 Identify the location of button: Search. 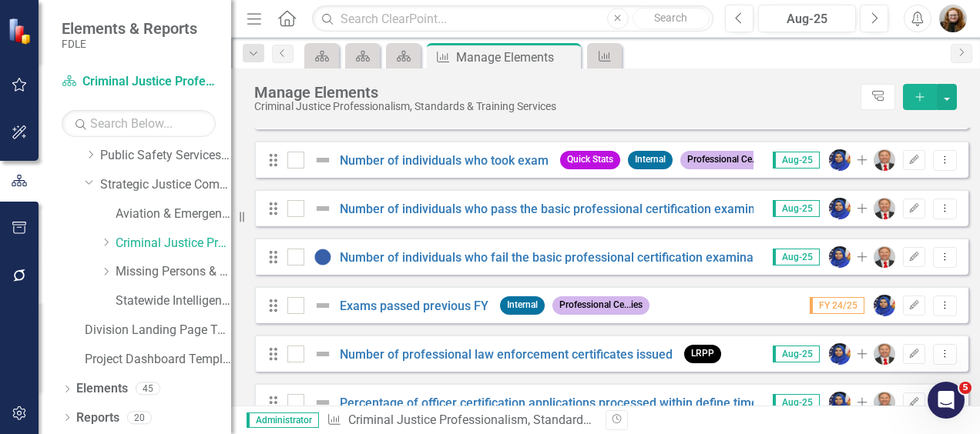
(671, 18).